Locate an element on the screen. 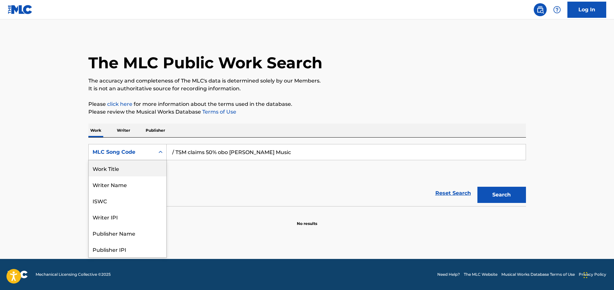 Image resolution: width=614 pixels, height=290 pixels. a: Privacy Policy is located at coordinates (592, 274).